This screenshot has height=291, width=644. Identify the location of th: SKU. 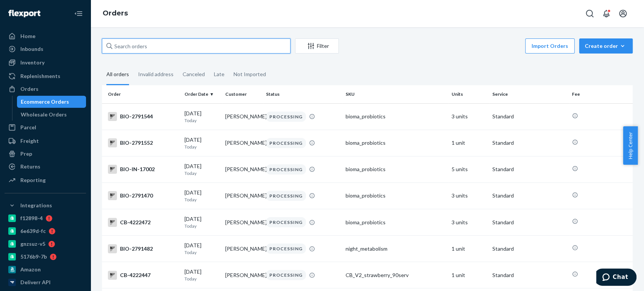
(395, 94).